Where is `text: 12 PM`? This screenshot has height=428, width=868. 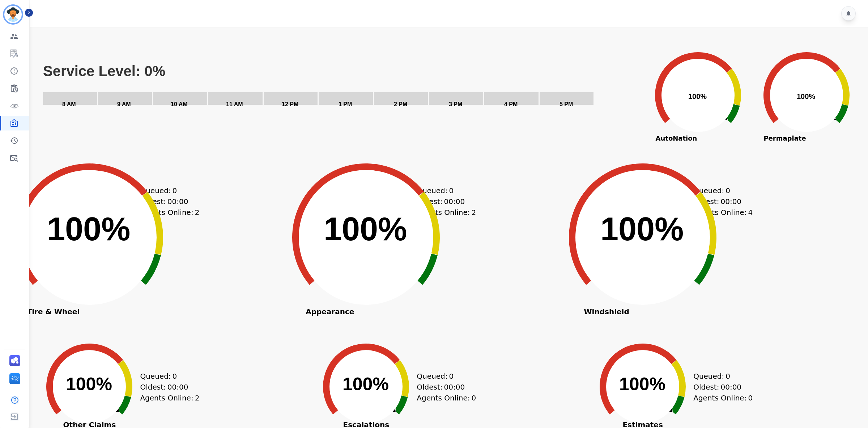 text: 12 PM is located at coordinates (290, 104).